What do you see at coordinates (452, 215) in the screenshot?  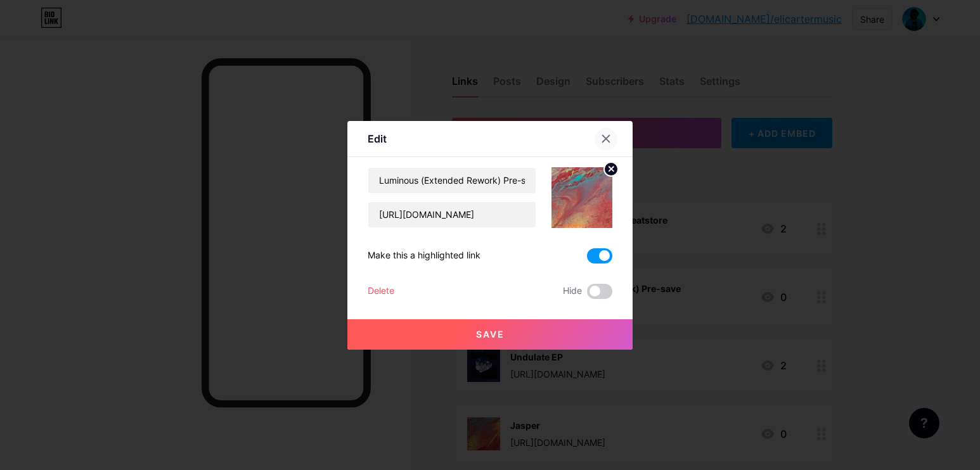 I see `input: URL` at bounding box center [452, 215].